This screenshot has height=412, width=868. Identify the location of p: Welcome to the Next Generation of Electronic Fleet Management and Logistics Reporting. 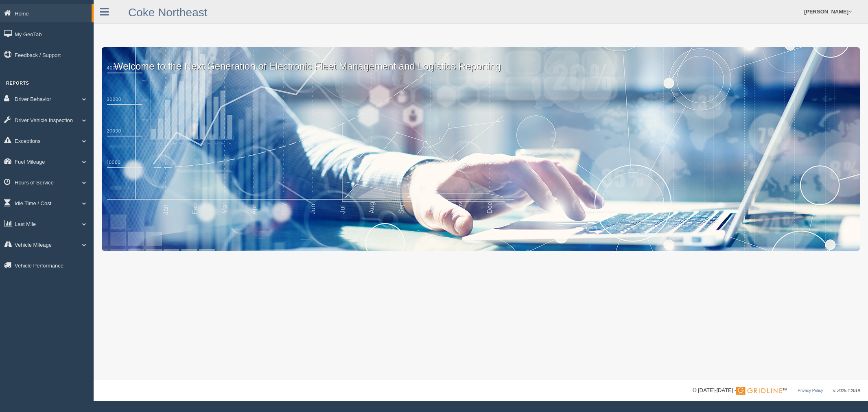
(481, 60).